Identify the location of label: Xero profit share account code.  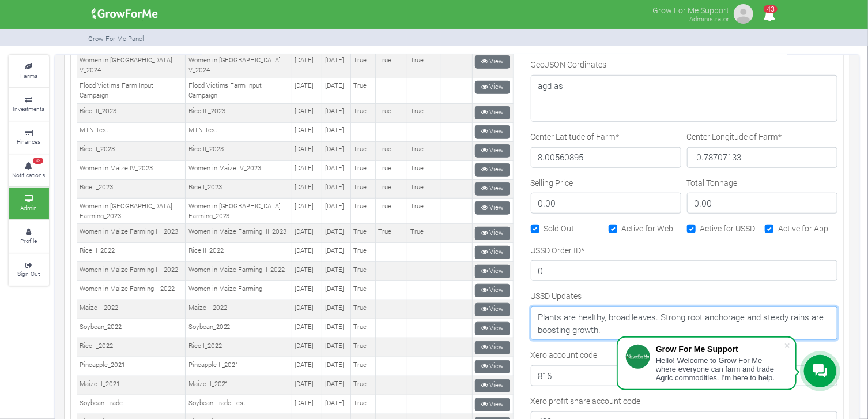
(586, 401).